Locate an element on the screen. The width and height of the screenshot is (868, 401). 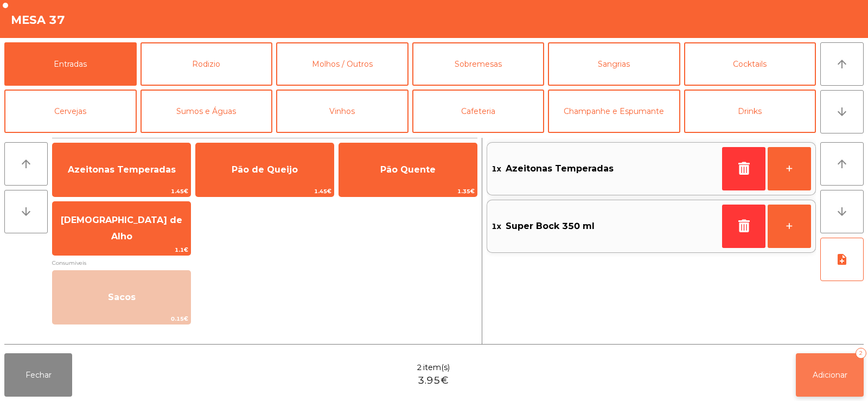
button: Cafeteria is located at coordinates (479, 111).